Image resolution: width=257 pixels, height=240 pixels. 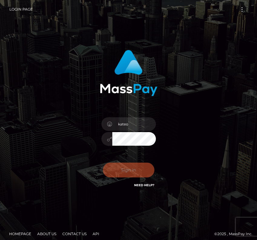 What do you see at coordinates (128, 234) in the screenshot?
I see `div: © 2025 , MassPay Inc.` at bounding box center [128, 234].